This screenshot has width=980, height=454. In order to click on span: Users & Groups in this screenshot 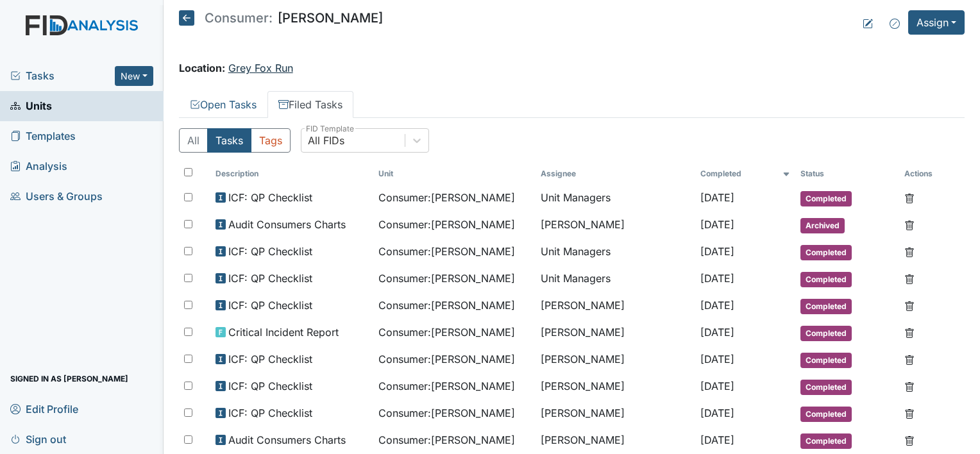, I will do `click(56, 196)`.